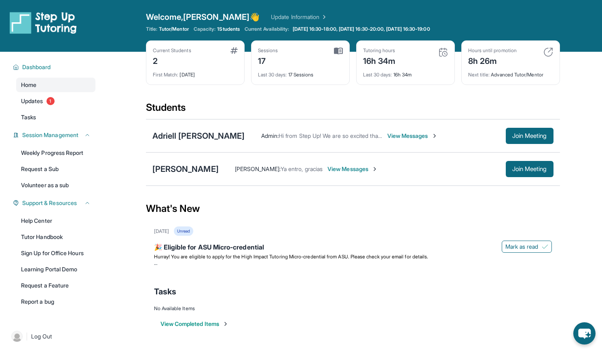 This screenshot has width=602, height=351. I want to click on div: Current Students, so click(172, 51).